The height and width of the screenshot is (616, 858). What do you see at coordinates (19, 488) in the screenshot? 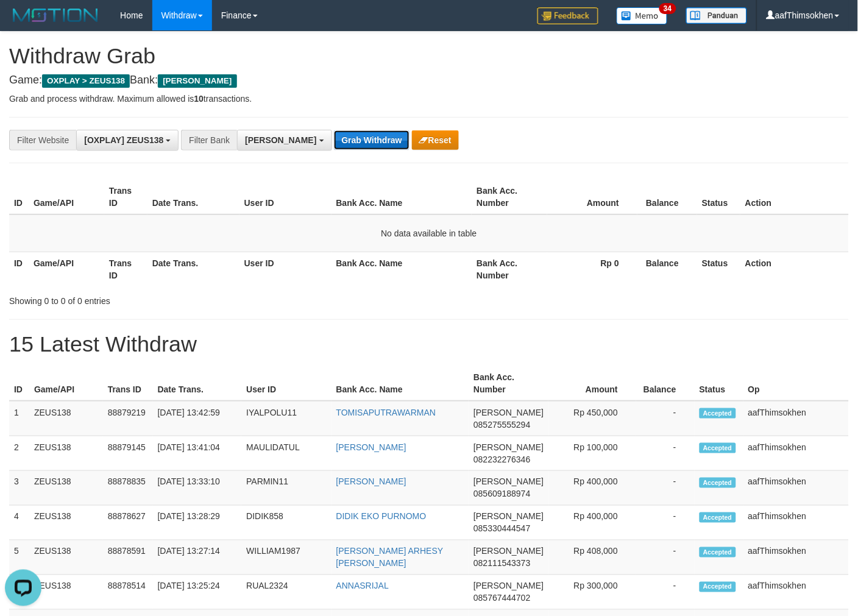
I see `td: 3` at bounding box center [19, 488].